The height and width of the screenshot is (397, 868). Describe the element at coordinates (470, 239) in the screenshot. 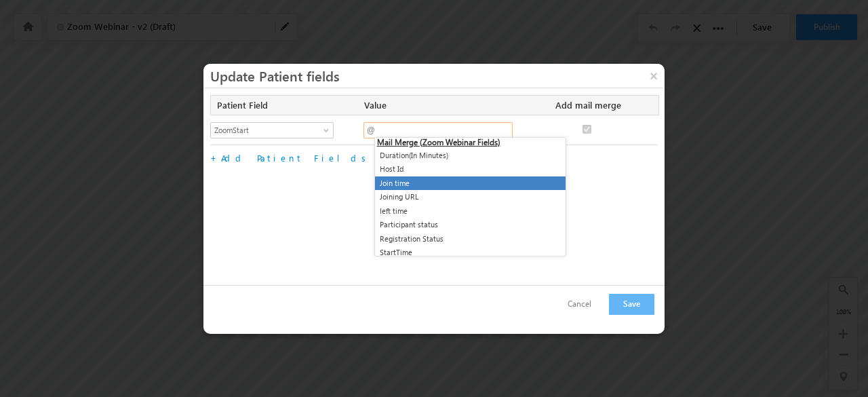

I see `li: Registration Status` at that location.